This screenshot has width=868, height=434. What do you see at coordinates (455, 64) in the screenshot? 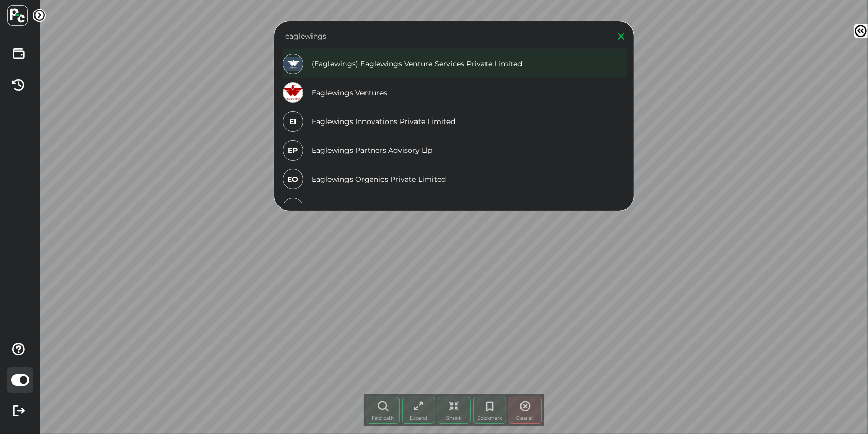
I see `div: (Eaglewings) Eaglewings Venture Services Private Limited` at bounding box center [455, 64].